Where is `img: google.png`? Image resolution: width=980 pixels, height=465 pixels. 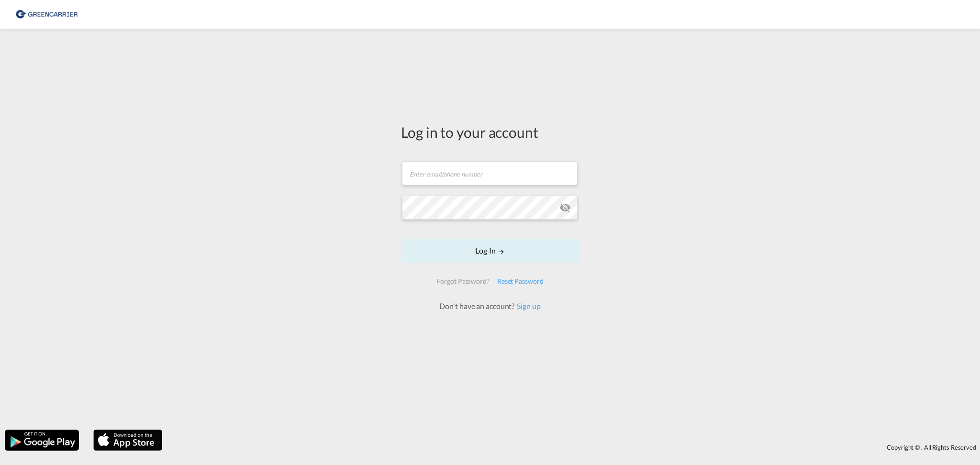
img: google.png is located at coordinates (42, 440).